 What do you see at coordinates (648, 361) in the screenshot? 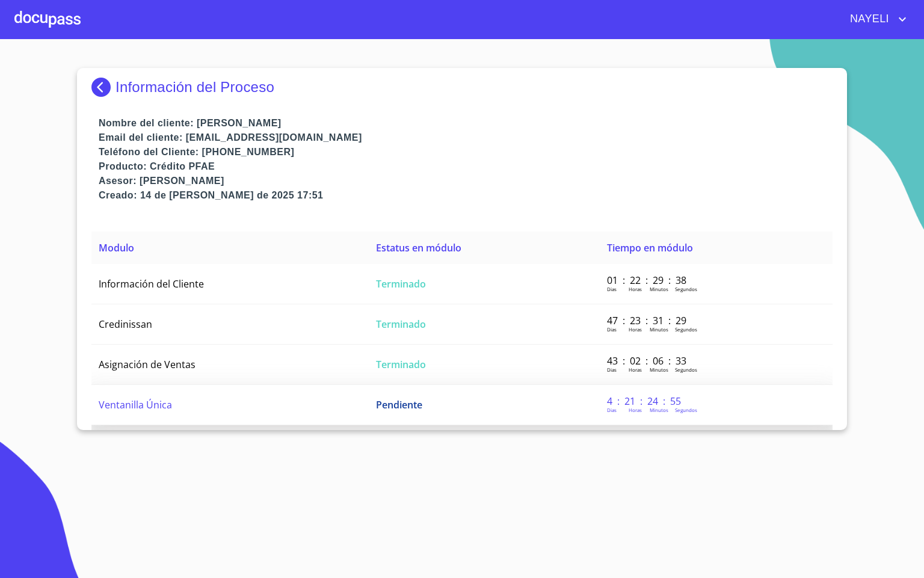
I see `p: 43 : 02 : 06 : 33` at bounding box center [648, 361].